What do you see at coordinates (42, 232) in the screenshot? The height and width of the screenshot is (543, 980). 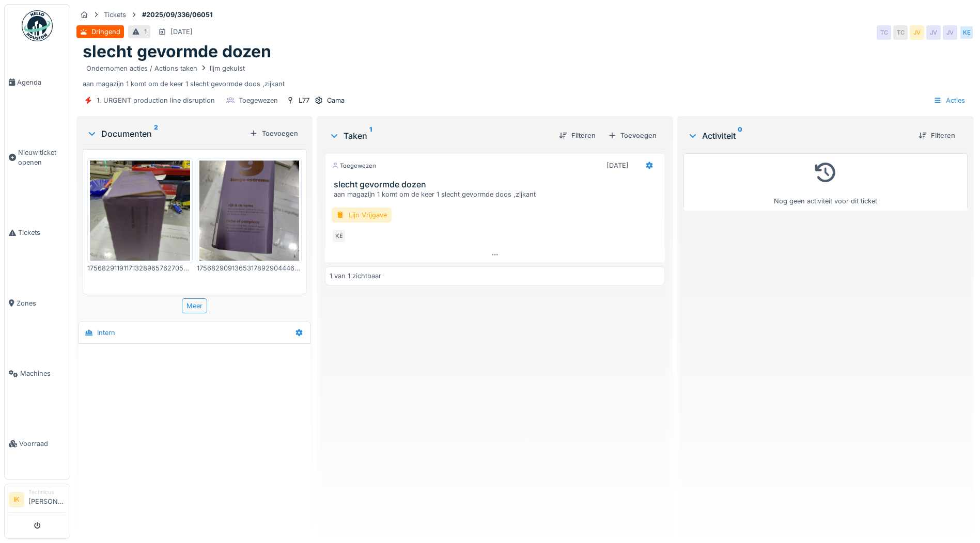 I see `span: Tickets` at bounding box center [42, 232].